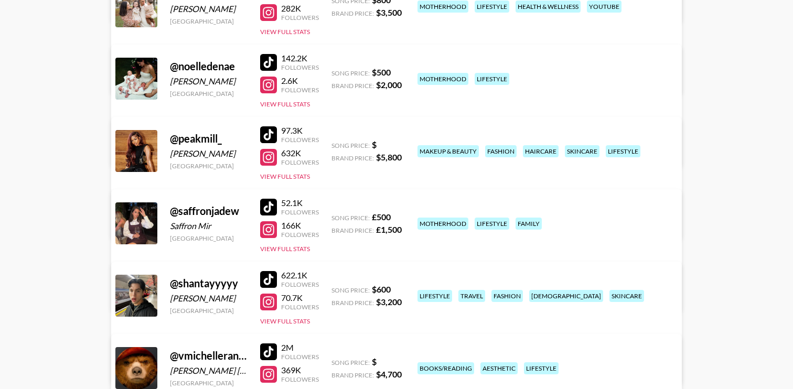  What do you see at coordinates (389, 84) in the screenshot?
I see `strong: $ 2,000` at bounding box center [389, 84].